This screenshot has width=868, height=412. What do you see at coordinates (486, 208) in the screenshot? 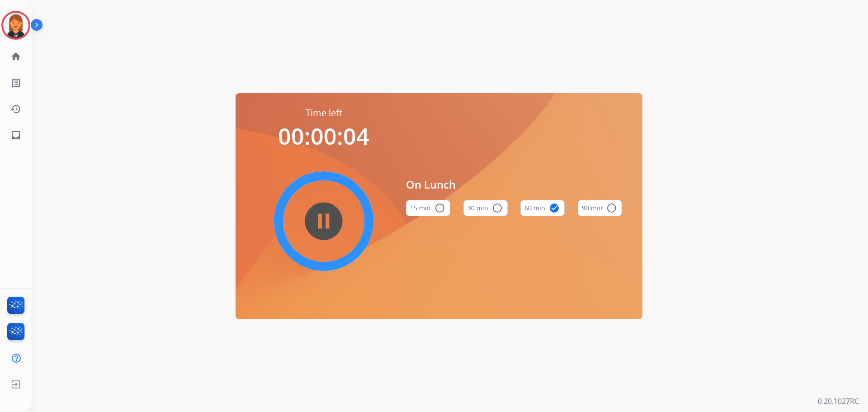
I see `button: 30 min` at bounding box center [486, 208].